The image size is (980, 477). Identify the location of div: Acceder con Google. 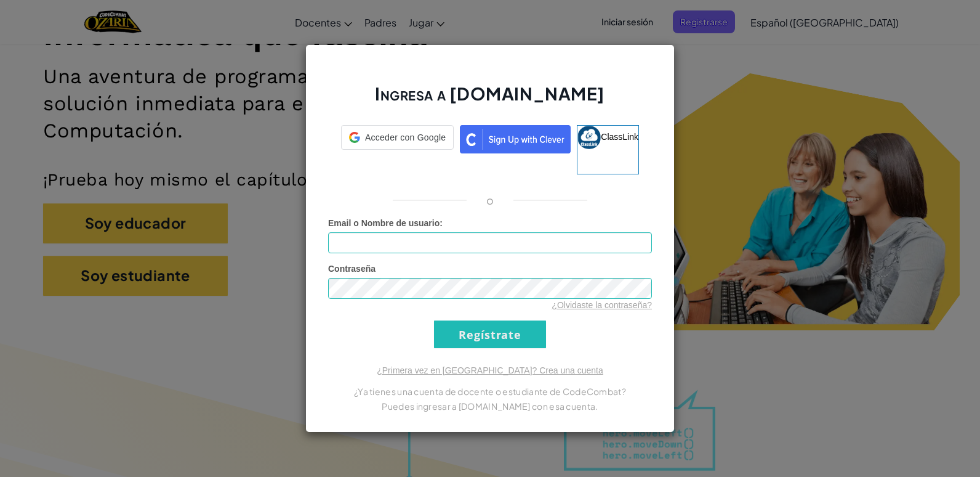
(397, 138).